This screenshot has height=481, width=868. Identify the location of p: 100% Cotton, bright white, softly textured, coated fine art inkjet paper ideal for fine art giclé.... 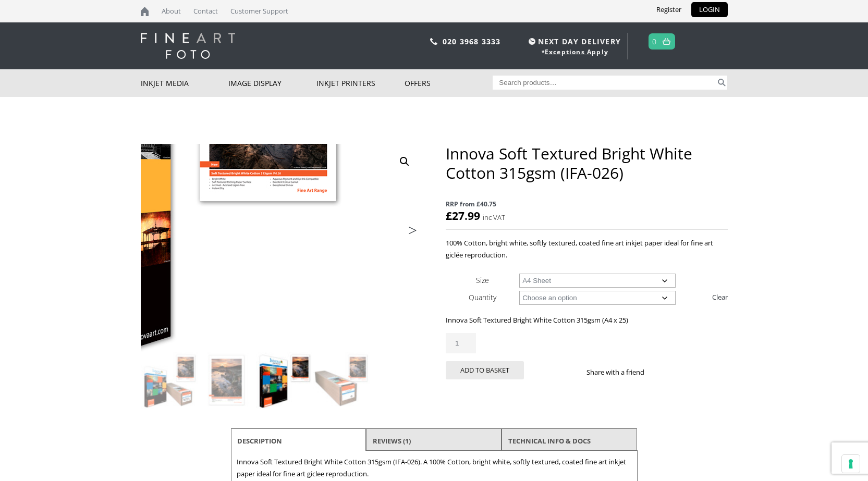
(587, 249).